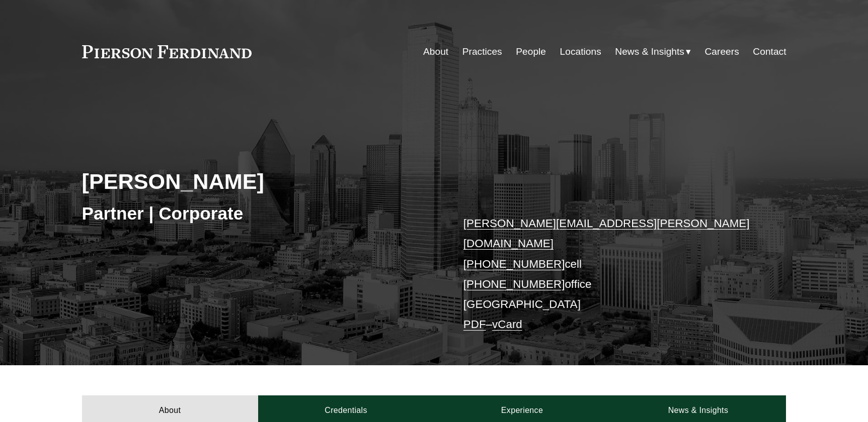  I want to click on a: People, so click(531, 52).